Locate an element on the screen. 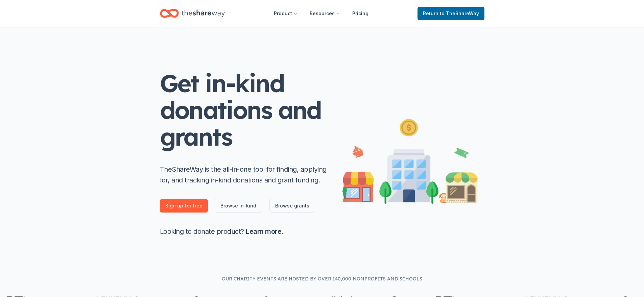 The height and width of the screenshot is (297, 644). a: Browse grants is located at coordinates (292, 206).